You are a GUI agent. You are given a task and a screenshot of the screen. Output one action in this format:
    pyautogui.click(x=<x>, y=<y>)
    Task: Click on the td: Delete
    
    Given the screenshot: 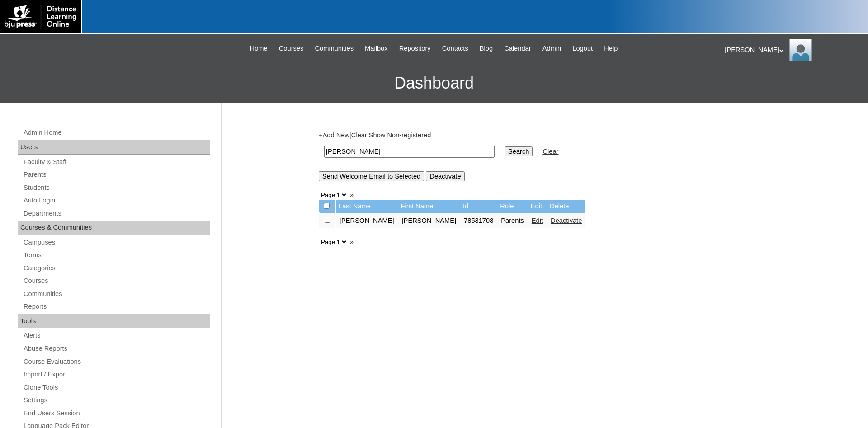 What is the action you would take?
    pyautogui.click(x=566, y=206)
    